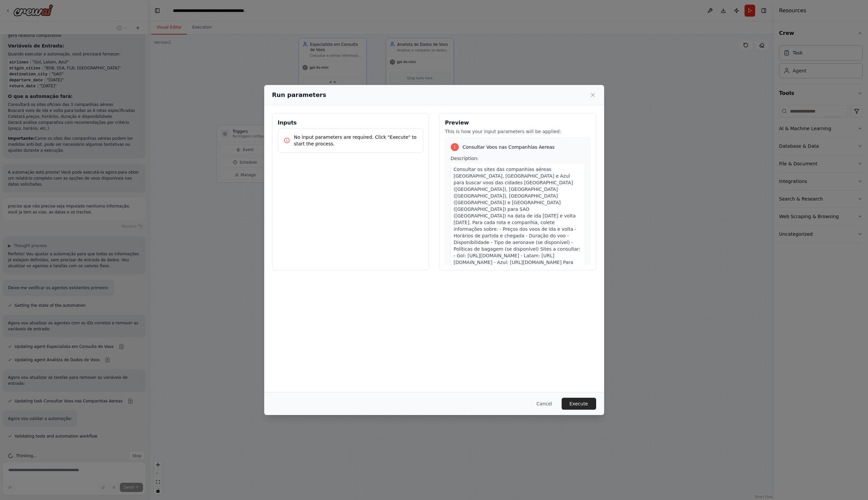 This screenshot has width=868, height=500. I want to click on button: Execute, so click(578, 404).